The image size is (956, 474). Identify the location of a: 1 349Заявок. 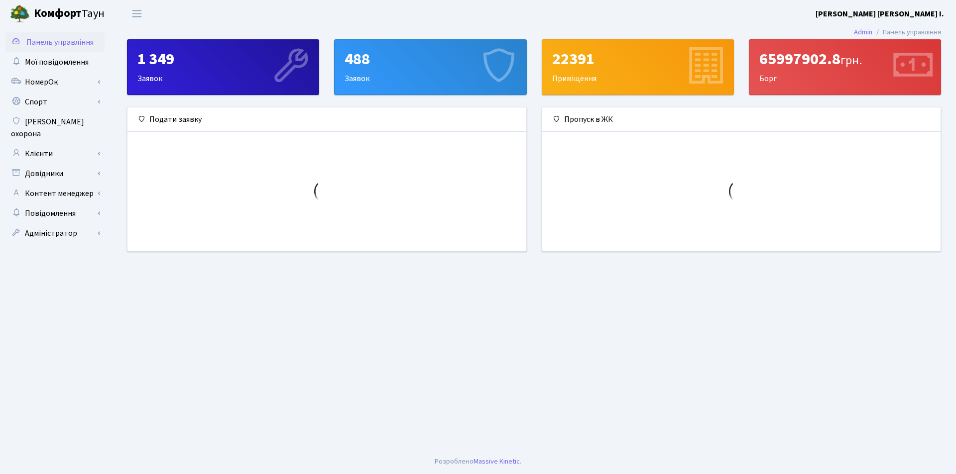
(223, 67).